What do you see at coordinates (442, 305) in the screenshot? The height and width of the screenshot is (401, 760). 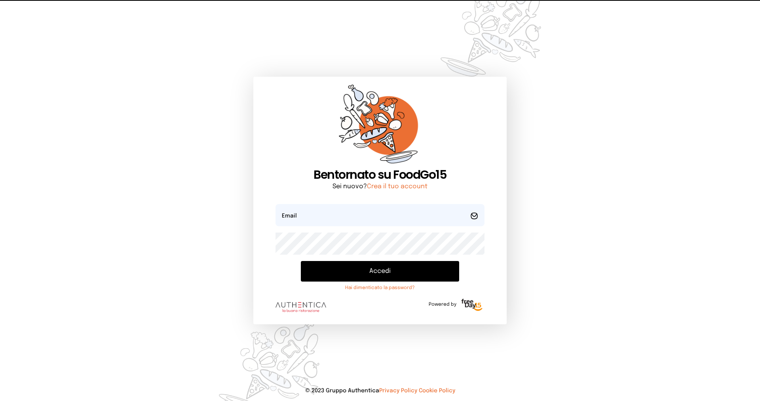 I see `span: Powered by` at bounding box center [442, 305].